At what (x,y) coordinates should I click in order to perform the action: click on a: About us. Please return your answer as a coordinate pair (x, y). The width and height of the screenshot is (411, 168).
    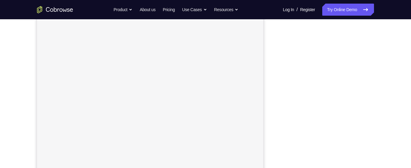
    Looking at the image, I should click on (147, 10).